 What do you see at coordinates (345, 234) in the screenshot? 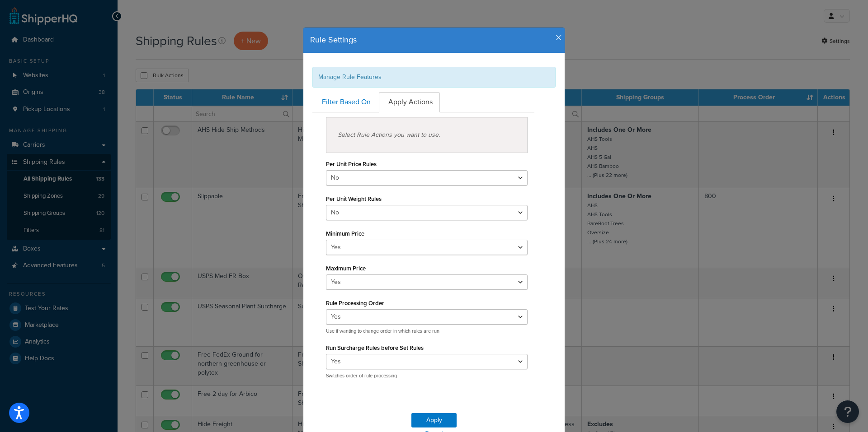
I see `label: Minimum Price` at bounding box center [345, 234].